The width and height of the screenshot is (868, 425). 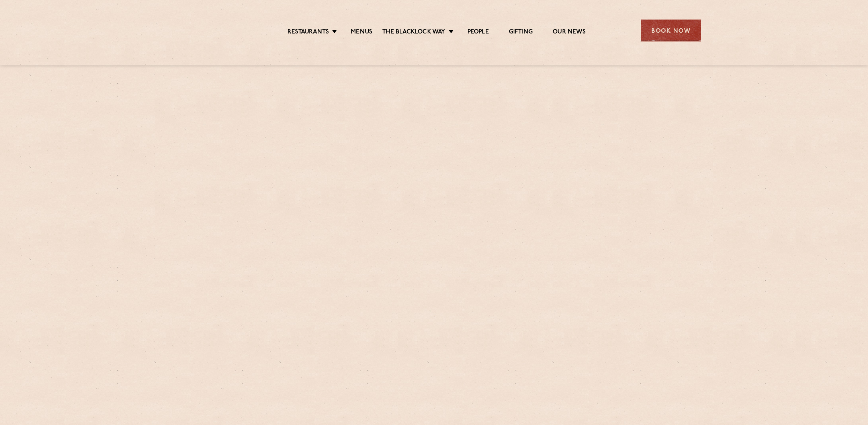 What do you see at coordinates (671, 31) in the screenshot?
I see `div: Book Now` at bounding box center [671, 31].